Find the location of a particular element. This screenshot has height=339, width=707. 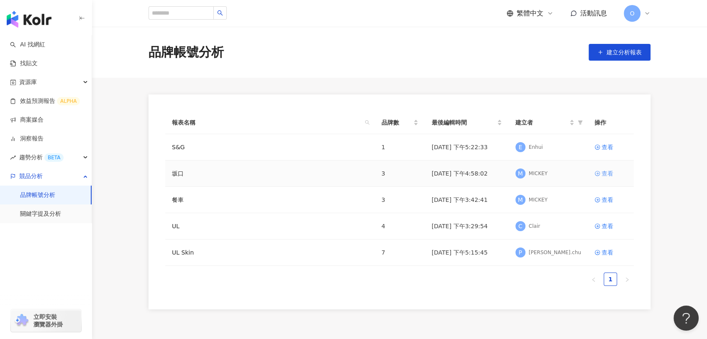

span: rise is located at coordinates (13, 158).